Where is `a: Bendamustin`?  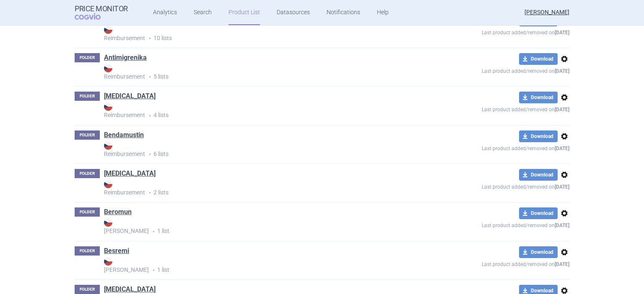
a: Bendamustin is located at coordinates (124, 135).